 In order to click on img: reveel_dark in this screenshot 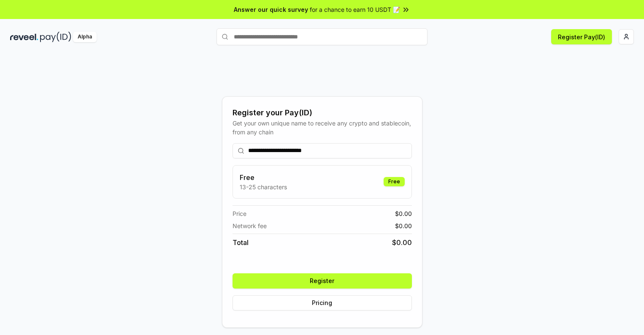, I will do `click(24, 36)`.